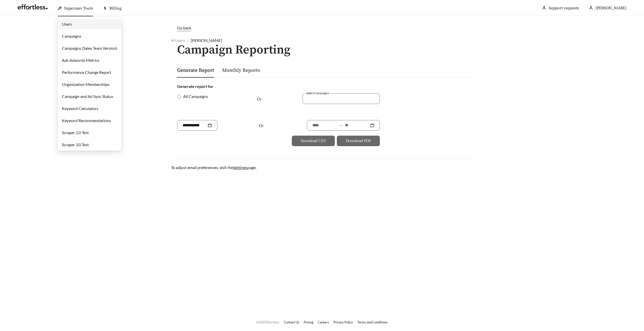 The image size is (644, 331). Describe the element at coordinates (86, 84) in the screenshot. I see `a: Organization Memberships` at that location.